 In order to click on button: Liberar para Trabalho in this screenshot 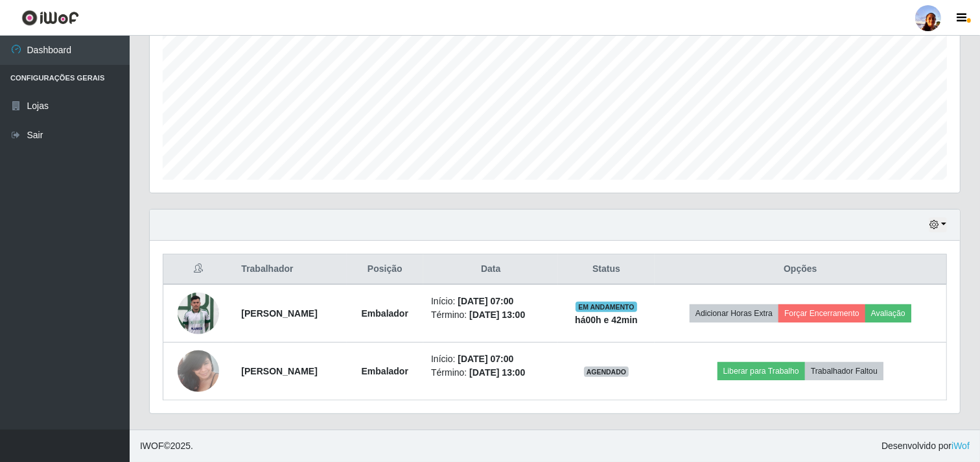, I will do `click(761, 371)`.